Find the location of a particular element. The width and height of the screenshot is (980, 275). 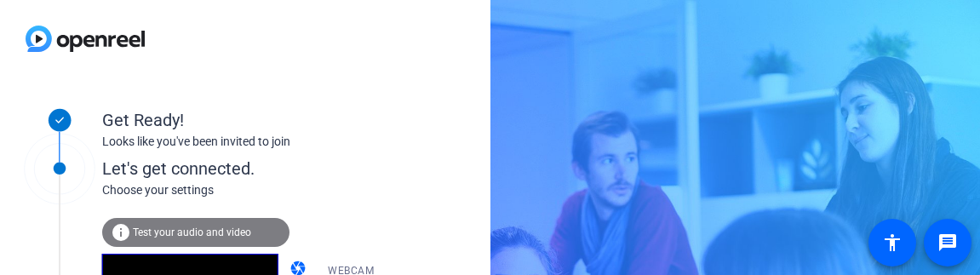

div: Let's get connected. is located at coordinates (289, 169).